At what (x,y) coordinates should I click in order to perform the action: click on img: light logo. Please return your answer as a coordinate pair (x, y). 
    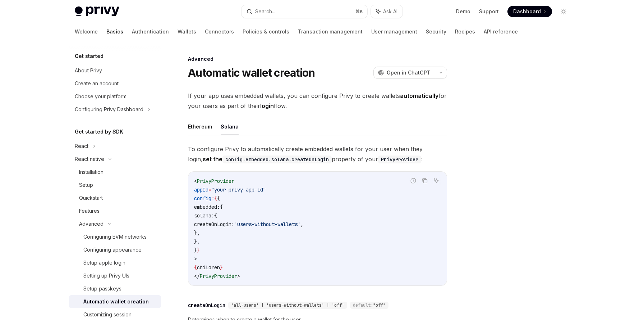
    Looking at the image, I should click on (97, 11).